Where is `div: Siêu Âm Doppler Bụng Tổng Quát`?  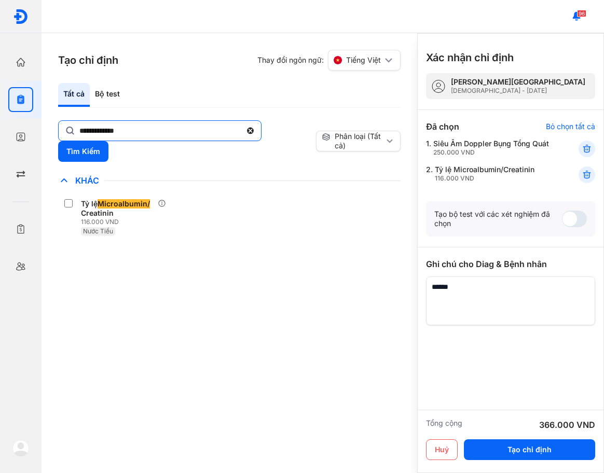
div: Siêu Âm Doppler Bụng Tổng Quát is located at coordinates (491, 148).